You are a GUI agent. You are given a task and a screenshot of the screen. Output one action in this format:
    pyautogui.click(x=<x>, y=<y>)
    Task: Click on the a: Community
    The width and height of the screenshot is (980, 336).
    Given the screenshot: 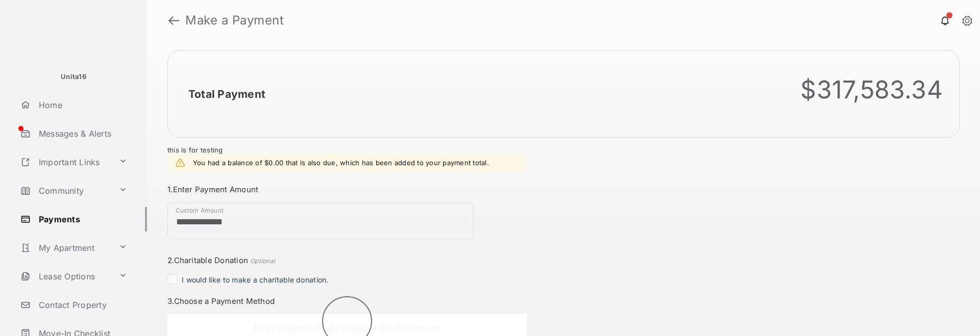 What is the action you would take?
    pyautogui.click(x=66, y=191)
    